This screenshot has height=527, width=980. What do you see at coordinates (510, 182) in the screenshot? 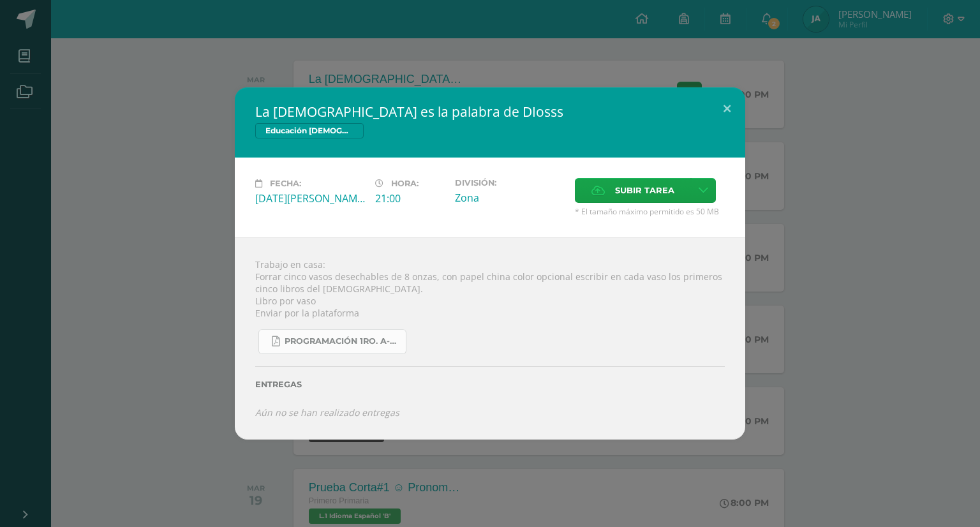
I see `label: División:` at bounding box center [510, 182].